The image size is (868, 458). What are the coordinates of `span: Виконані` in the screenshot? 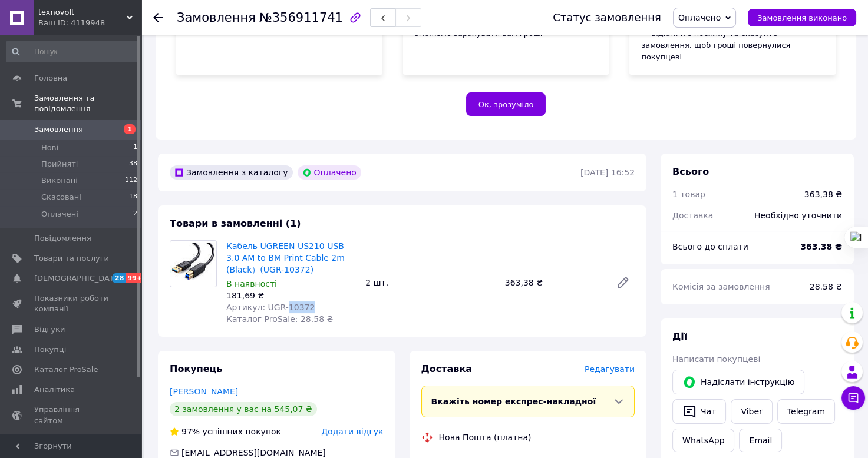 It's located at (59, 181).